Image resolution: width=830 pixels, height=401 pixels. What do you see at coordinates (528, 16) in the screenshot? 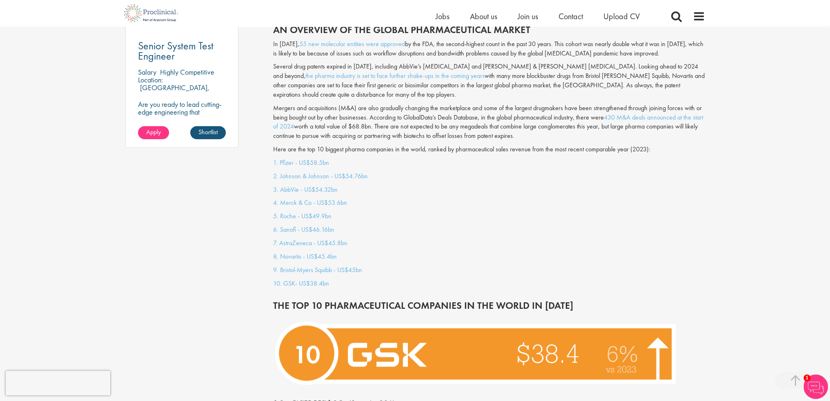
I see `span: Join us` at bounding box center [528, 16].